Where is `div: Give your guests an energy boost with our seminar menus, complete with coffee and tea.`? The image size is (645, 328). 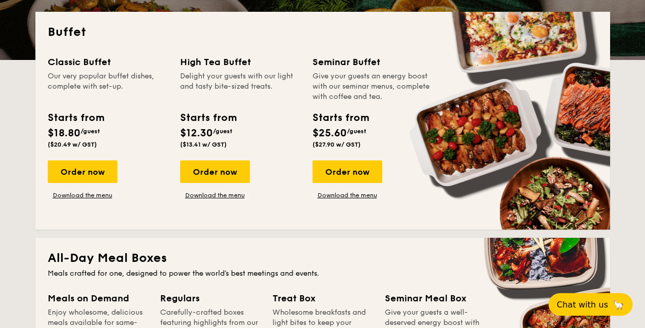 div: Give your guests an energy boost with our seminar menus, complete with coffee and tea. is located at coordinates (372, 87).